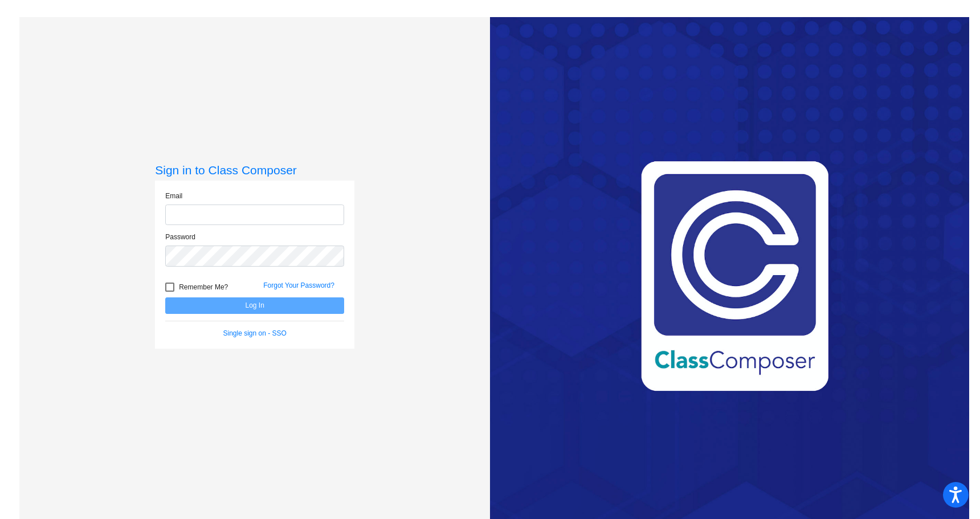 The width and height of the screenshot is (980, 519). What do you see at coordinates (299, 286) in the screenshot?
I see `a: Forgot Your Password?` at bounding box center [299, 286].